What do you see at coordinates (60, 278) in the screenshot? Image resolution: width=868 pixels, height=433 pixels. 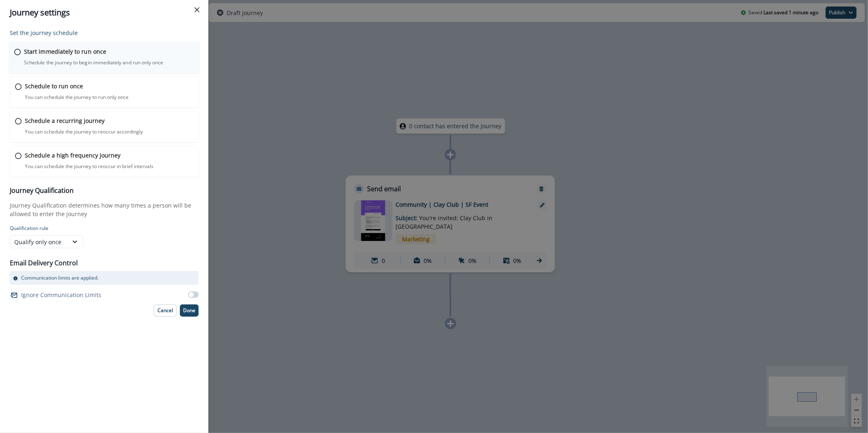 I see `p: Communication limits are applied.` at bounding box center [60, 278].